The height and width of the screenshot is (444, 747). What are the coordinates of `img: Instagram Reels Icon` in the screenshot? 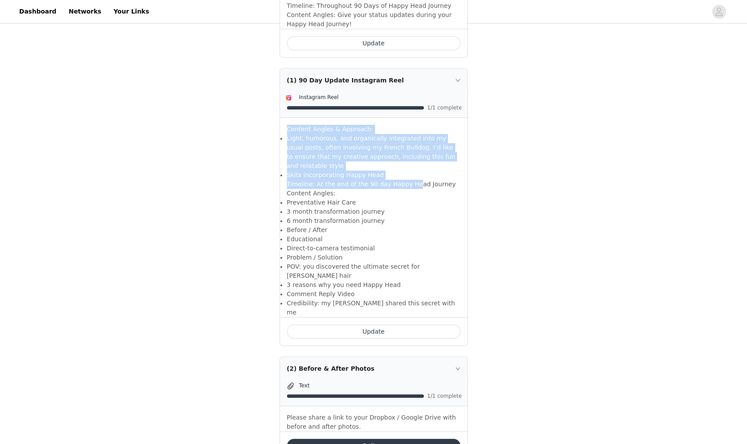 It's located at (289, 98).